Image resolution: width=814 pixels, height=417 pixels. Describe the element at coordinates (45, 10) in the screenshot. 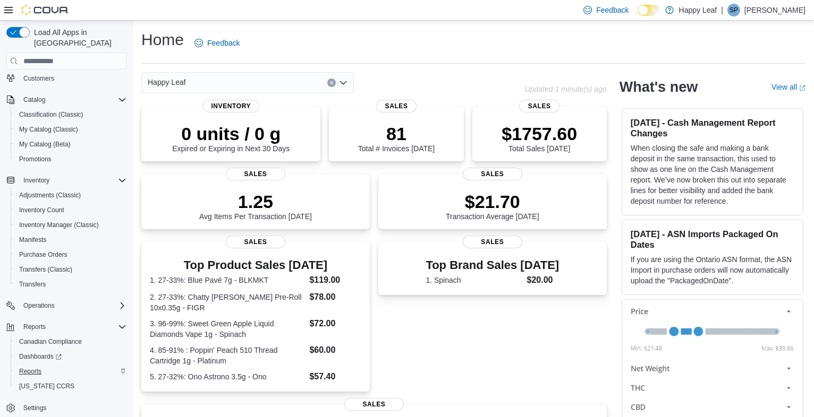

I see `img: Cova` at that location.